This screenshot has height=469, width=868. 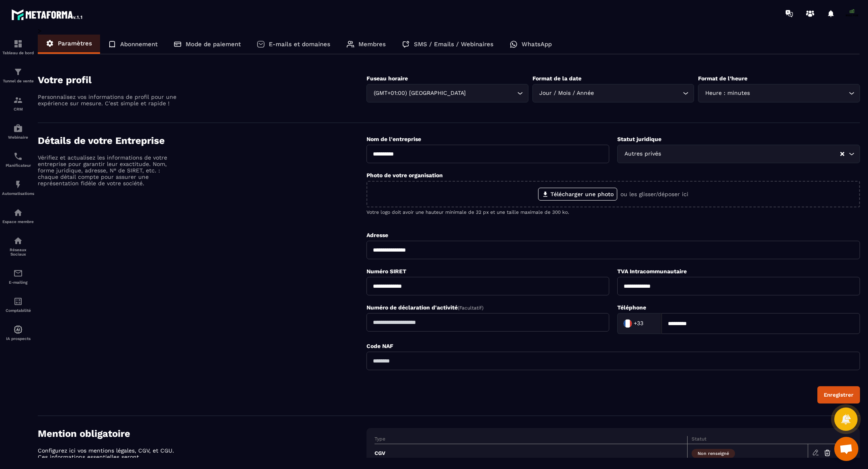 What do you see at coordinates (18, 75) in the screenshot?
I see `a: formationformationTunnel de vente` at bounding box center [18, 75].